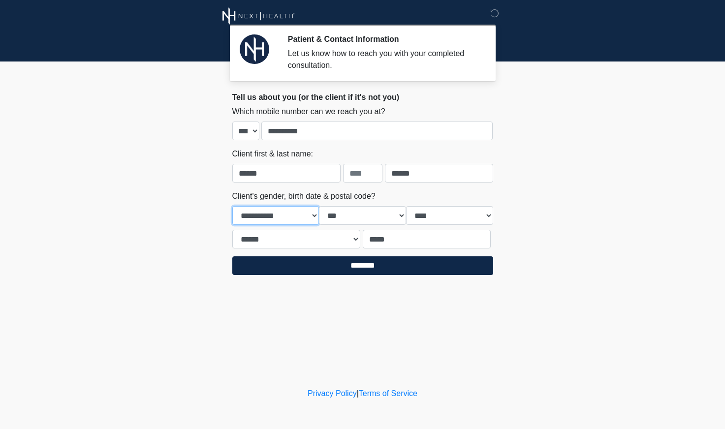  Describe the element at coordinates (304, 196) in the screenshot. I see `label: Client's gender, birth date & postal code?` at that location.